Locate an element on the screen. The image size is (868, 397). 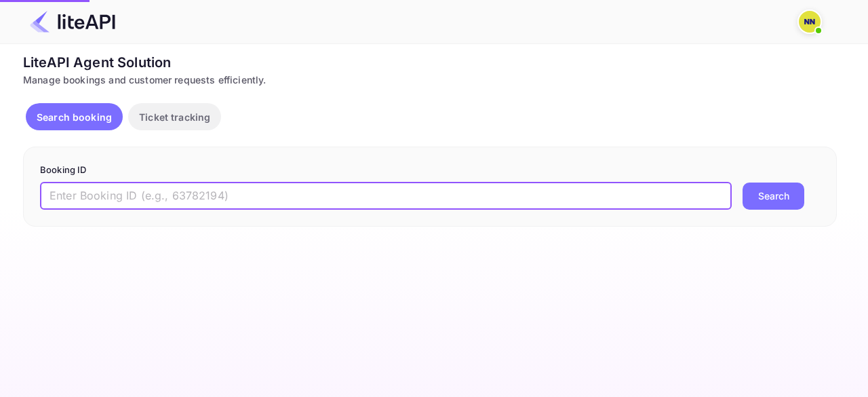
p: Search booking is located at coordinates (74, 117).